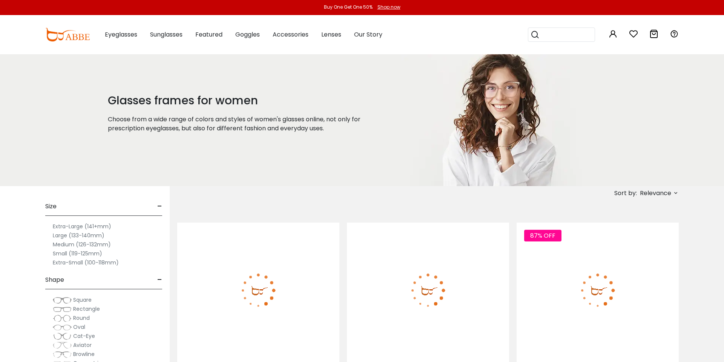 The height and width of the screenshot is (362, 724). What do you see at coordinates (497, 120) in the screenshot?
I see `img: glasses frames for women` at bounding box center [497, 120].